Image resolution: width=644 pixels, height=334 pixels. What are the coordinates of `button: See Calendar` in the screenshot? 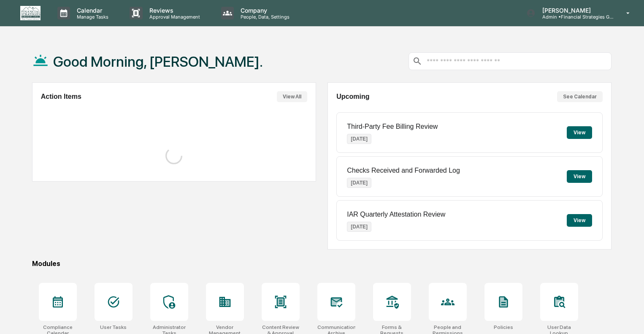 It's located at (580, 97).